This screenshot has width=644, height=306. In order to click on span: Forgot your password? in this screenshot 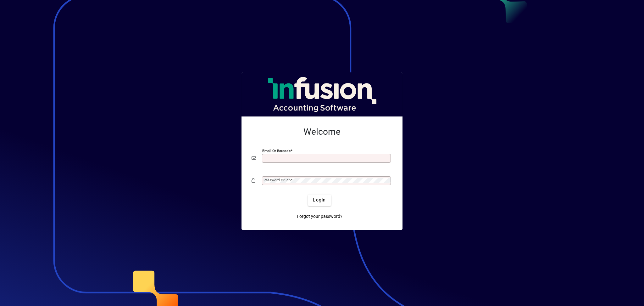, I will do `click(320, 216)`.